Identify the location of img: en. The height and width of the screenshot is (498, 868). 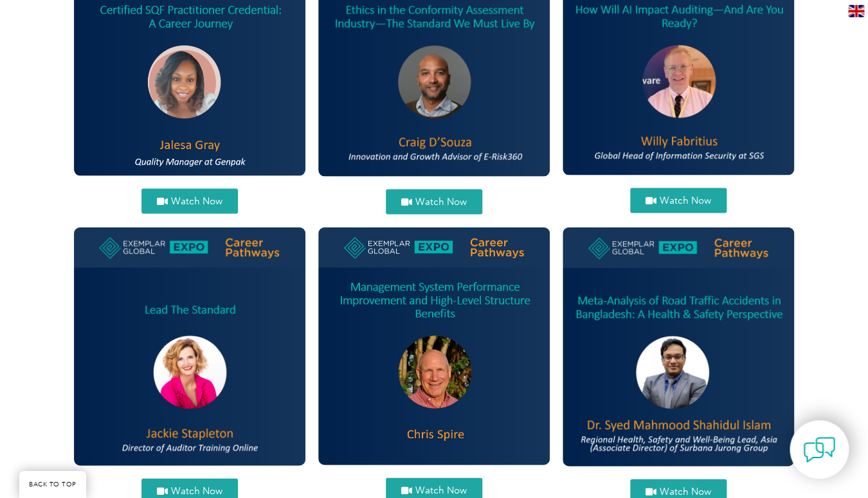
(856, 11).